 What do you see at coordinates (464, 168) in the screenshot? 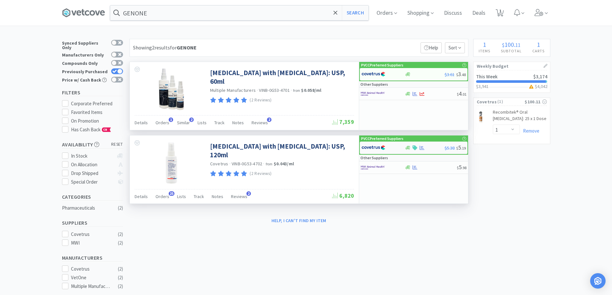
I see `span: . 98` at bounding box center [464, 168].